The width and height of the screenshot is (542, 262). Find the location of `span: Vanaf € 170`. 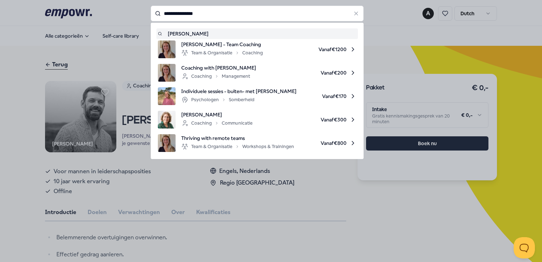

span: Vanaf € 170 is located at coordinates (329, 96).